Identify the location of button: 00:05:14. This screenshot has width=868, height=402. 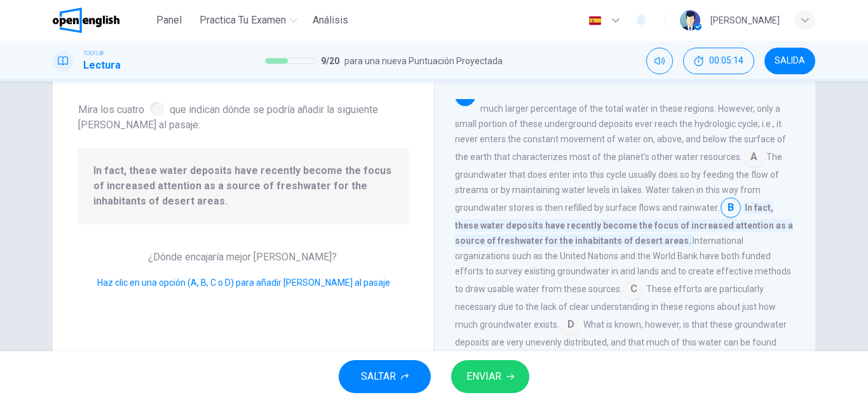
(719, 61).